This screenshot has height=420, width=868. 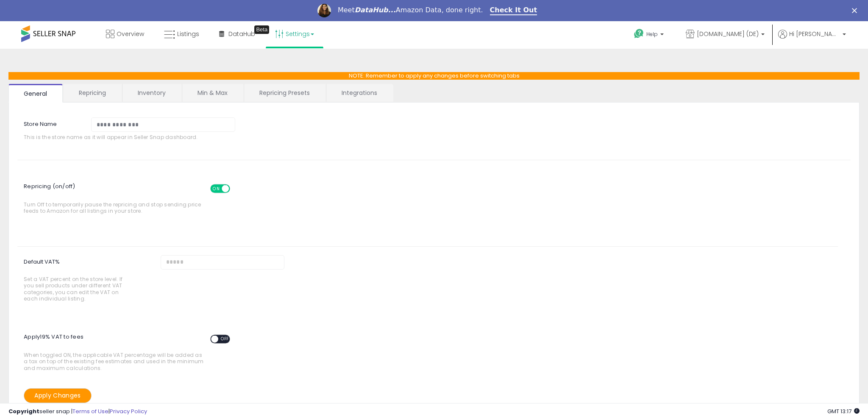 What do you see at coordinates (294, 34) in the screenshot?
I see `a: Settings` at bounding box center [294, 34].